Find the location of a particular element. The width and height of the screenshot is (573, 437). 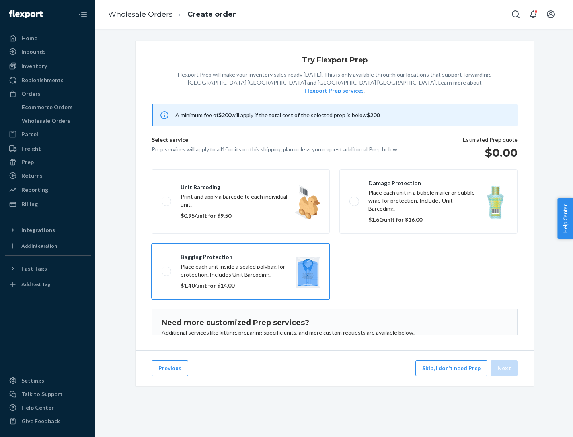

button: Integrations is located at coordinates (48, 230).